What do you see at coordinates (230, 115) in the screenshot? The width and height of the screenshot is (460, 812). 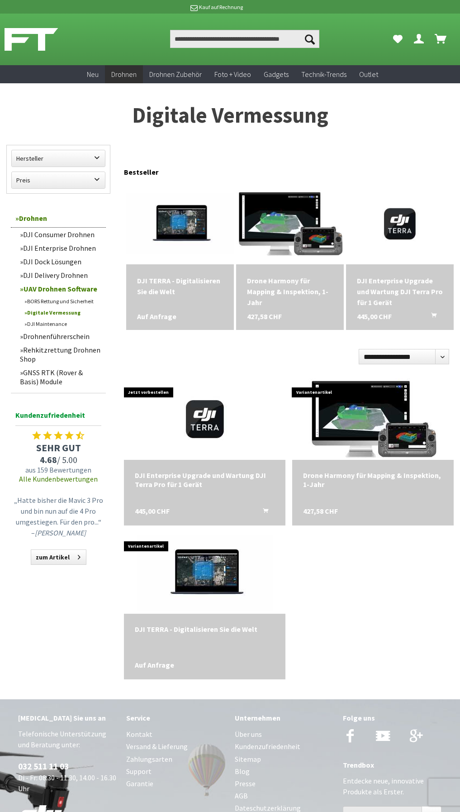 I see `h1: Digitale Vermessung` at bounding box center [230, 115].